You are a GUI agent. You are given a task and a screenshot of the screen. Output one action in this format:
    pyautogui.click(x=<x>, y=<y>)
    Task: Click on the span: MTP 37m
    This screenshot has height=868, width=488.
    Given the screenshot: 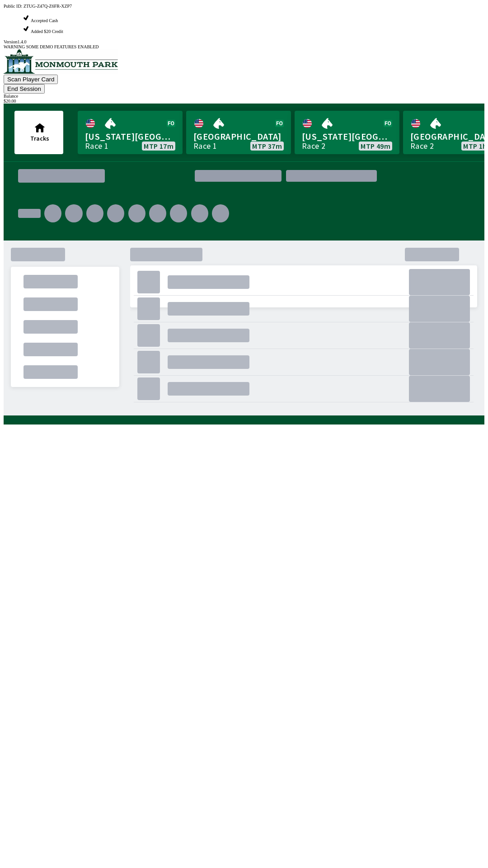 What is the action you would take?
    pyautogui.click(x=268, y=146)
    